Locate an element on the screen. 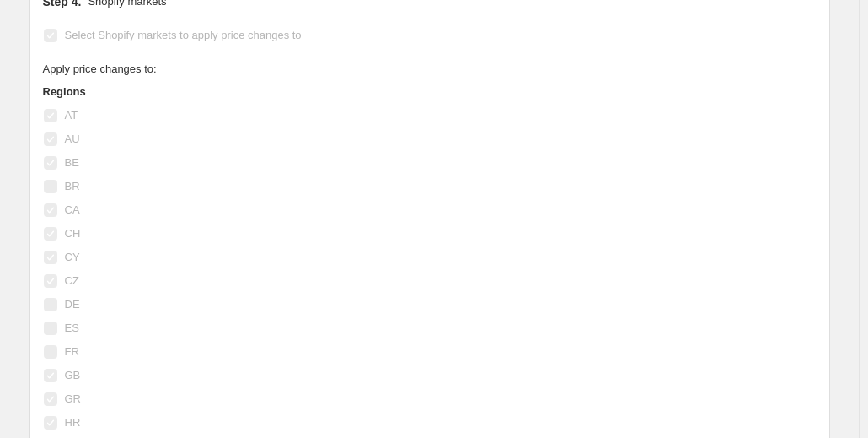 The image size is (868, 438). span: Apply price changes to: is located at coordinates (100, 68).